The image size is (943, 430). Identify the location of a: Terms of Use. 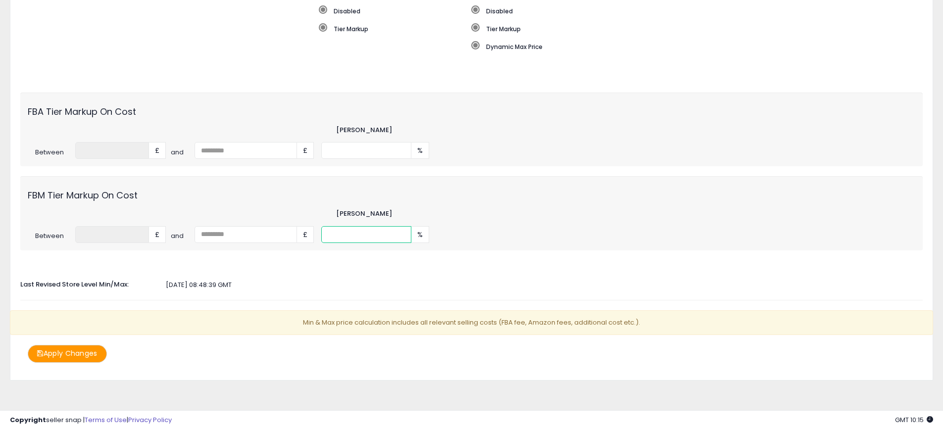
(105, 420).